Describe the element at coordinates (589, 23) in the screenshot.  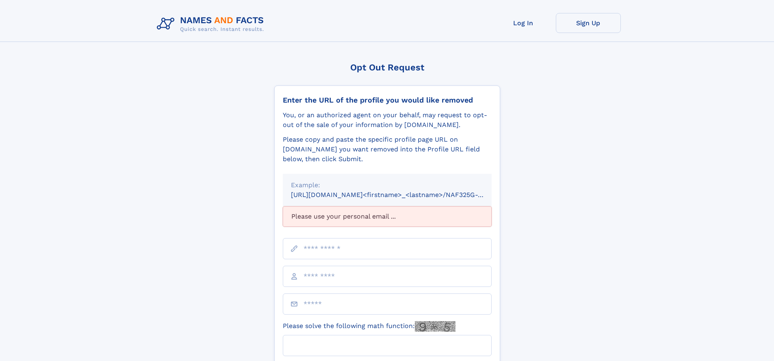
I see `a: Sign Up` at that location.